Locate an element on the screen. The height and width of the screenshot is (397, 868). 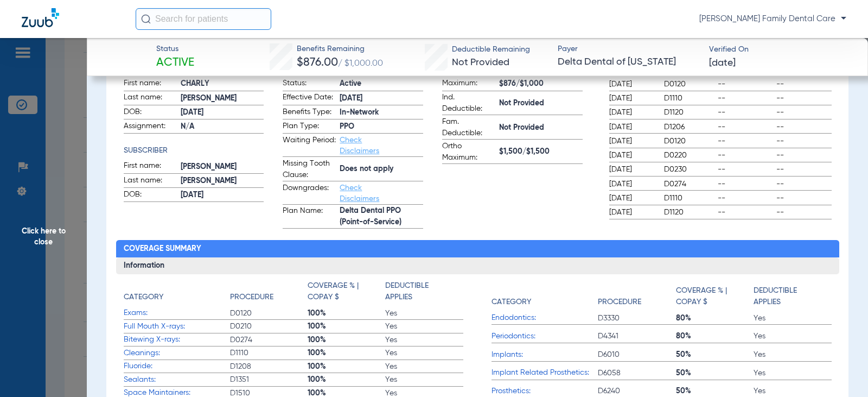
span: Sealants: is located at coordinates (177, 380).